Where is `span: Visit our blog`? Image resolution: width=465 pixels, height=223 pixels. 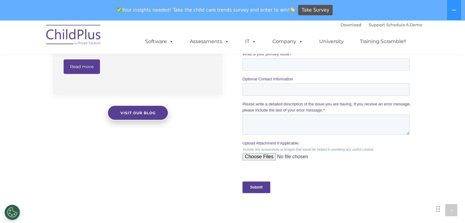 span: Visit our blog is located at coordinates (138, 113).